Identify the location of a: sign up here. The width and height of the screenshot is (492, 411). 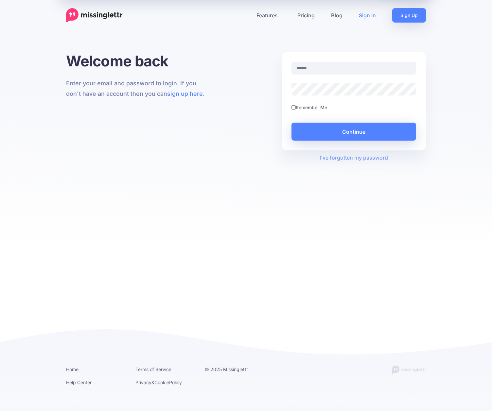
(185, 94).